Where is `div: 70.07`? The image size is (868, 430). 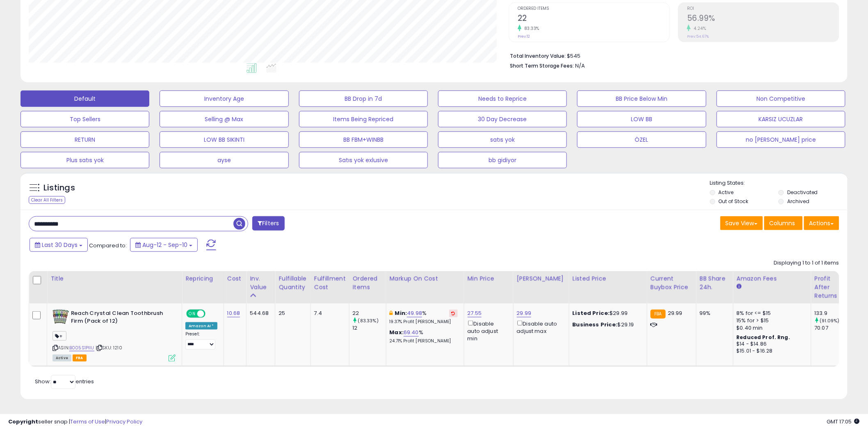
div: 70.07 is located at coordinates (831, 328).